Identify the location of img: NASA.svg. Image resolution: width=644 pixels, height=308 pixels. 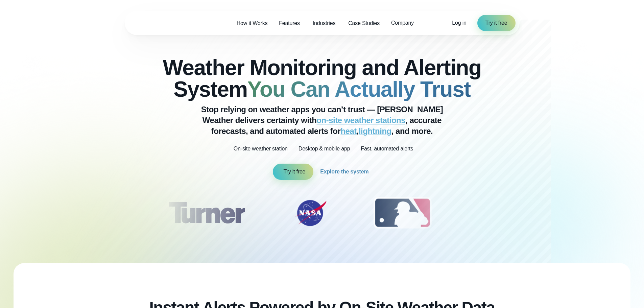
(311, 213).